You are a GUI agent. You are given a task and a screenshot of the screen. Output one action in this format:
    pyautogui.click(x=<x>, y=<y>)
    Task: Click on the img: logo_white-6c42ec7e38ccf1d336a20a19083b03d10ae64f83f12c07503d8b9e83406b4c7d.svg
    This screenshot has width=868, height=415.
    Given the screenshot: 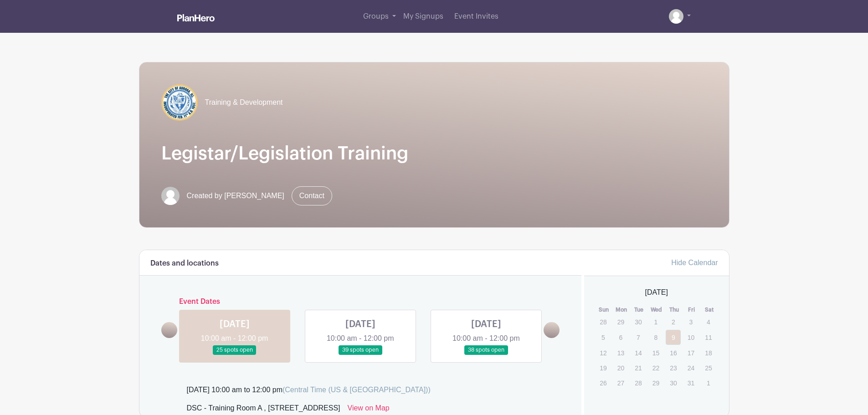 What is the action you would take?
    pyautogui.click(x=196, y=18)
    